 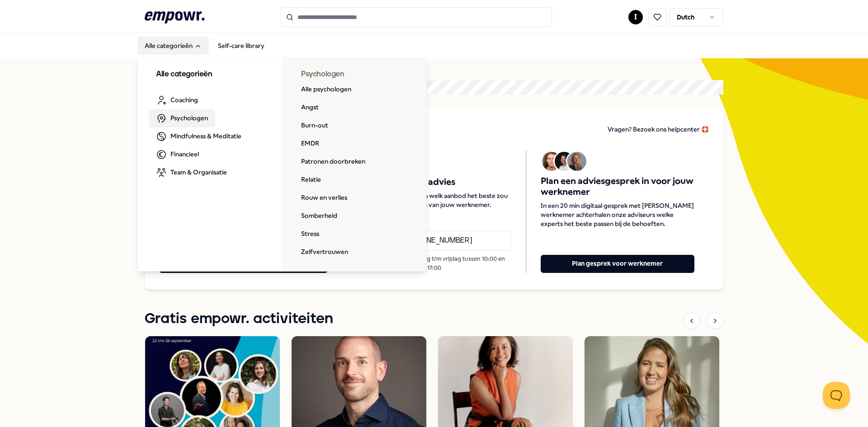 What do you see at coordinates (311, 180) in the screenshot?
I see `a: Relatie` at bounding box center [311, 180].